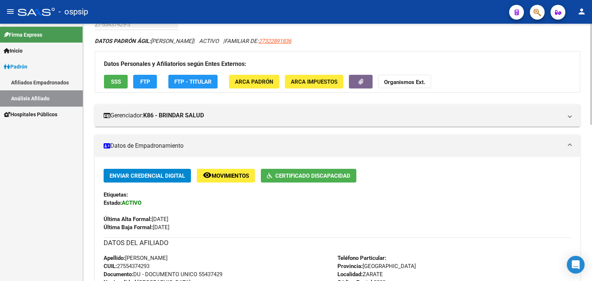  I want to click on strong: Localidad:, so click(350, 274).